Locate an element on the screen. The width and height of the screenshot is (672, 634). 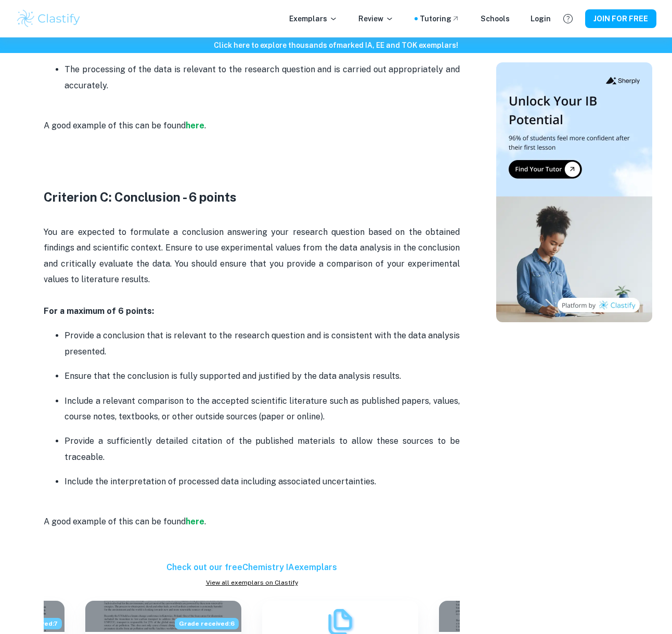
p: Exemplars is located at coordinates (313, 18).